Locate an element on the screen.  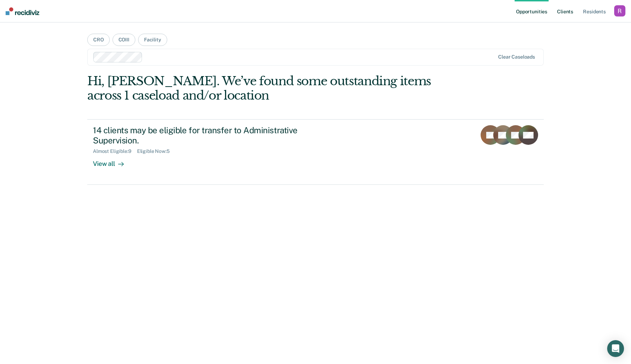
div: Open Intercom Messenger is located at coordinates (615, 348).